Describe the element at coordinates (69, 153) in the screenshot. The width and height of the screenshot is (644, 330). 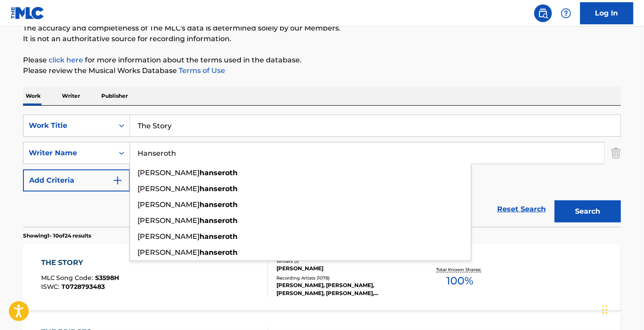
I see `div: Writer Name` at that location.